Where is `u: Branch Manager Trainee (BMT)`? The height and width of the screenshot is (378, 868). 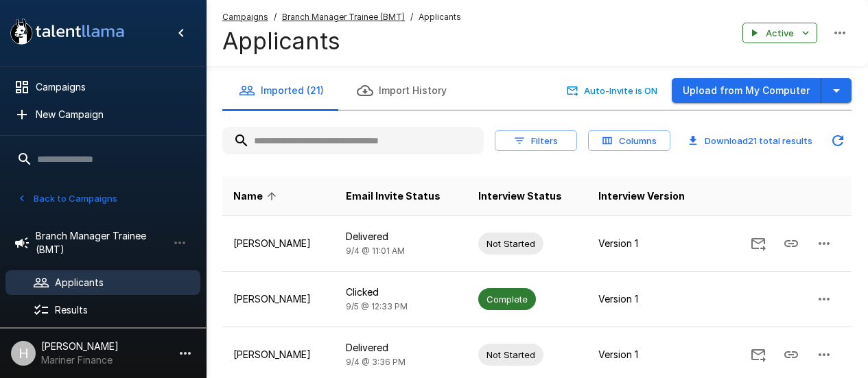
u: Branch Manager Trainee (BMT) is located at coordinates (344, 16).